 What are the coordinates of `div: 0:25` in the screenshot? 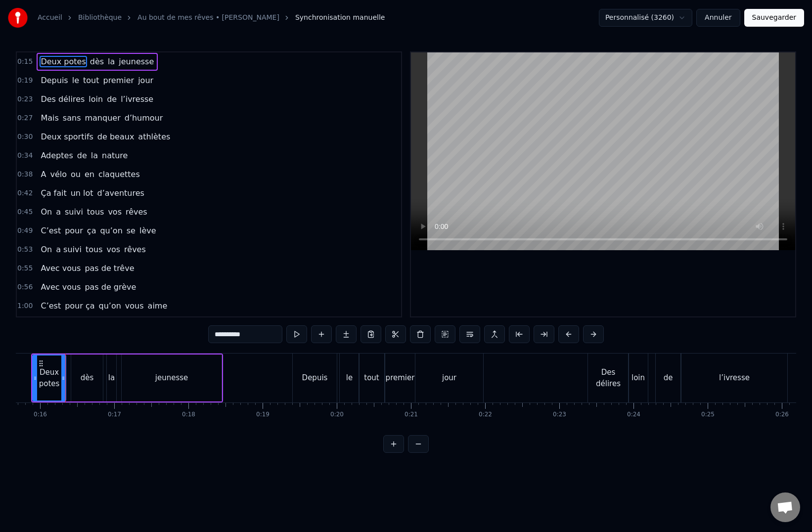 It's located at (708, 415).